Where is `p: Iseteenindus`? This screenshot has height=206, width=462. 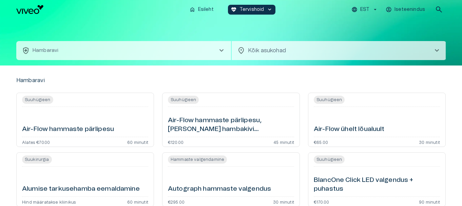
p: Iseteenindus is located at coordinates (410, 10).